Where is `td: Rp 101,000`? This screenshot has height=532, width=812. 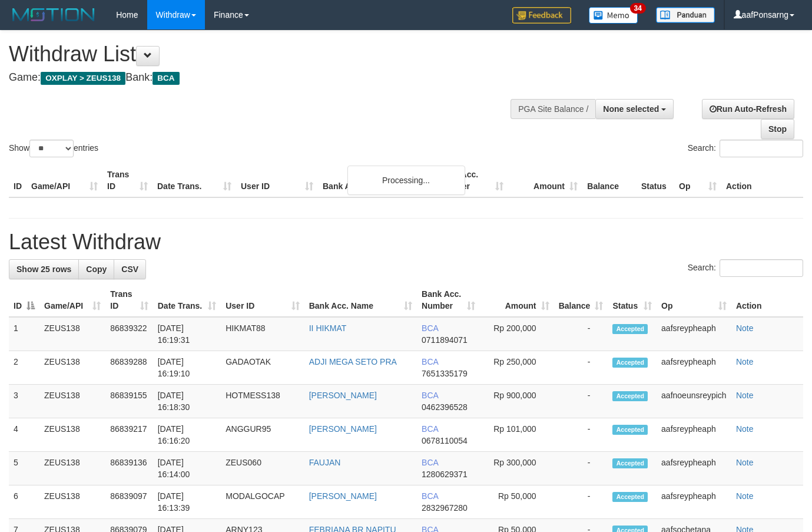
td: Rp 101,000 is located at coordinates (517, 435).